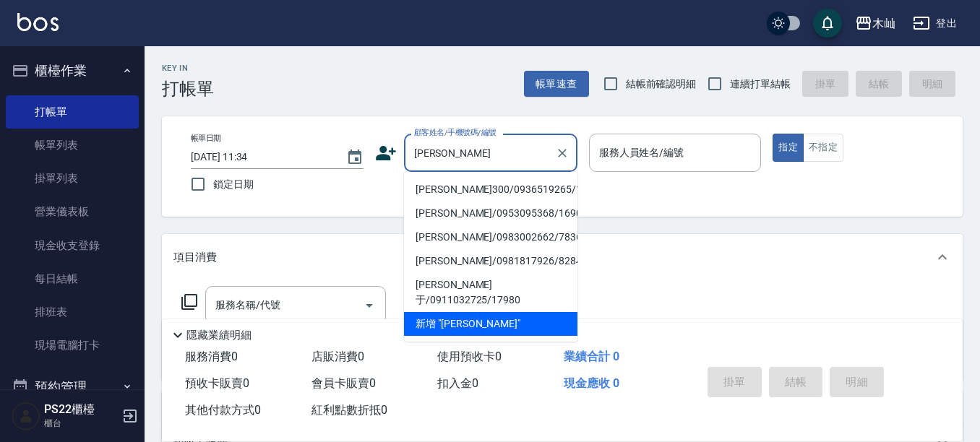 The height and width of the screenshot is (442, 980). I want to click on span: 其他付款方式 0, so click(222, 409).